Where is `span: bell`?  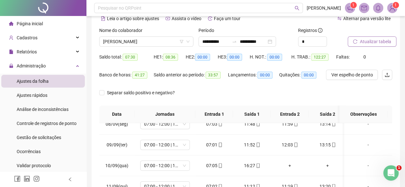 span: bell is located at coordinates (378, 8).